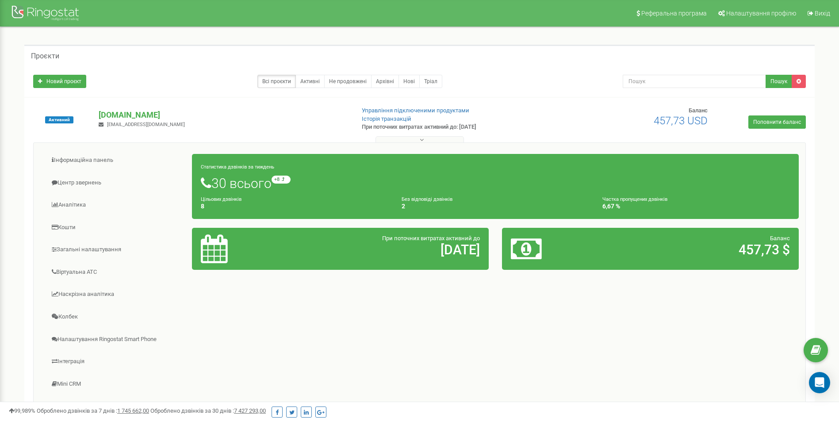  Describe the element at coordinates (778, 81) in the screenshot. I see `button: Пошук` at that location.